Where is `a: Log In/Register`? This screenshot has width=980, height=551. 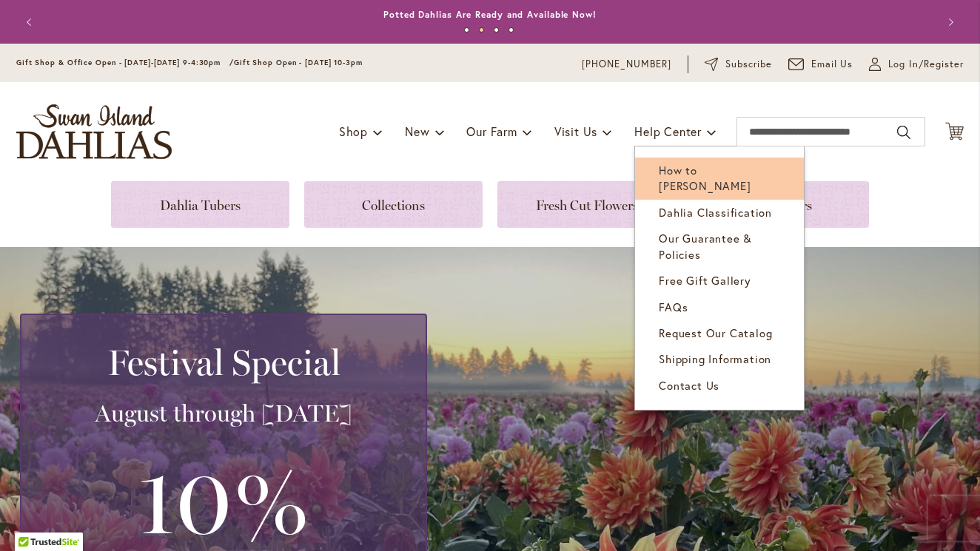
a: Log In/Register is located at coordinates (916, 65).